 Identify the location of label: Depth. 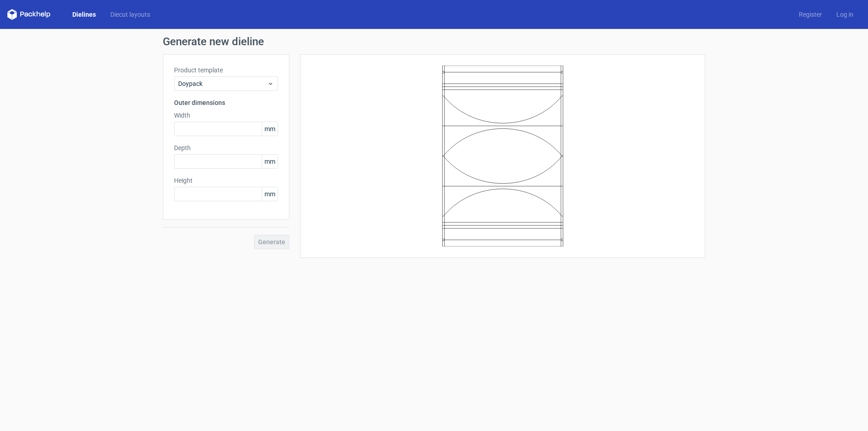
(226, 148).